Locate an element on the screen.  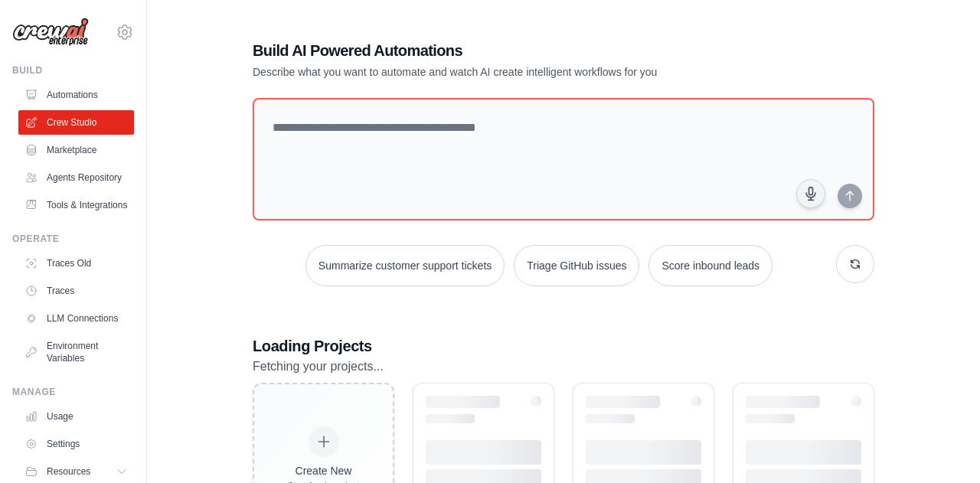
div: Operate is located at coordinates (72, 239).